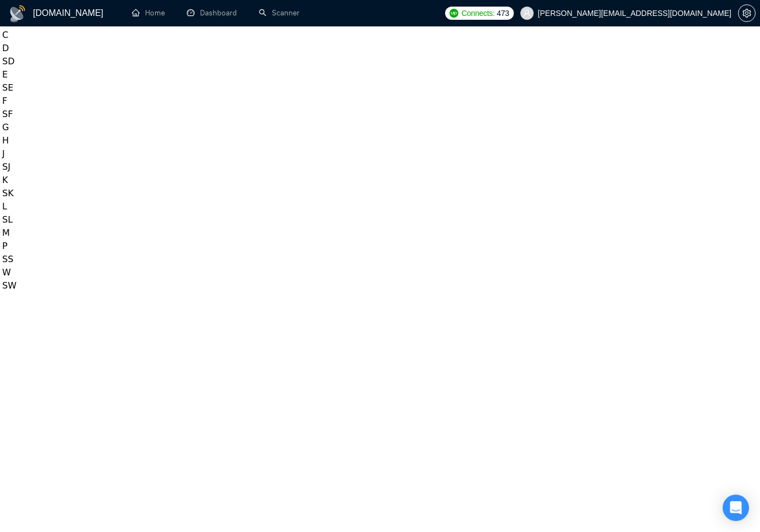  I want to click on img: logo, so click(18, 14).